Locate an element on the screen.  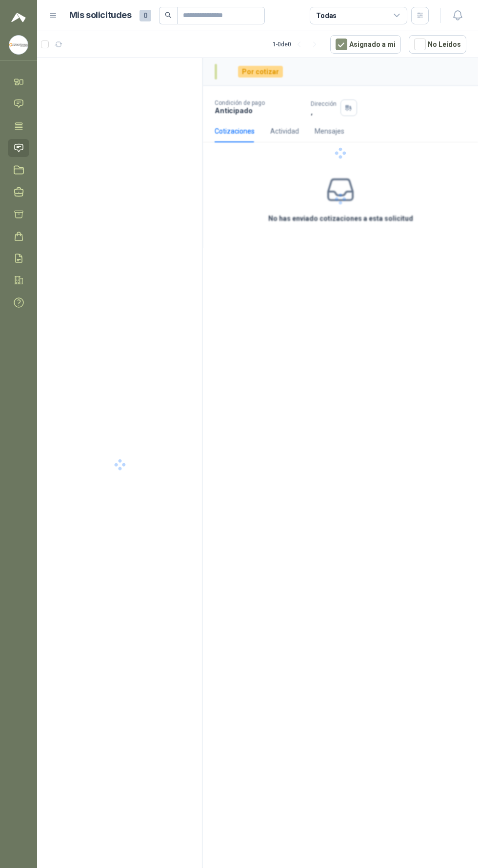
button: No Leídos is located at coordinates (437, 44).